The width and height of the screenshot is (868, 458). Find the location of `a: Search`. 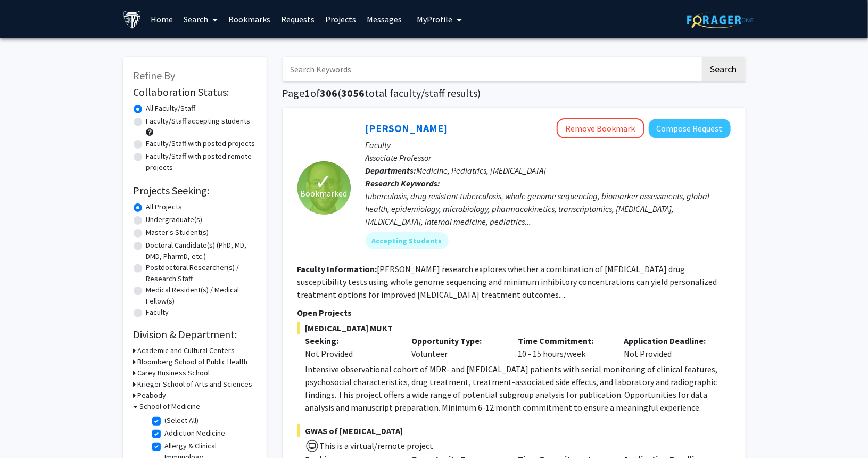

a: Search is located at coordinates (201, 19).